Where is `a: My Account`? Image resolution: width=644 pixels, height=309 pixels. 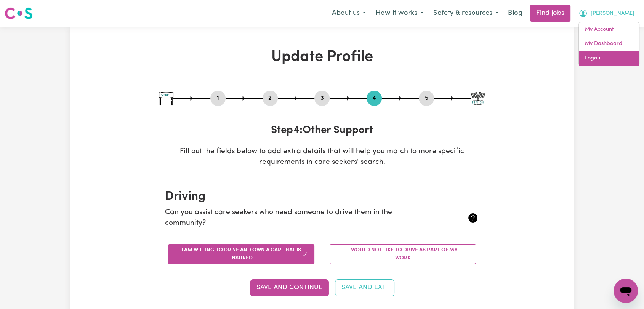 a: My Account is located at coordinates (609, 30).